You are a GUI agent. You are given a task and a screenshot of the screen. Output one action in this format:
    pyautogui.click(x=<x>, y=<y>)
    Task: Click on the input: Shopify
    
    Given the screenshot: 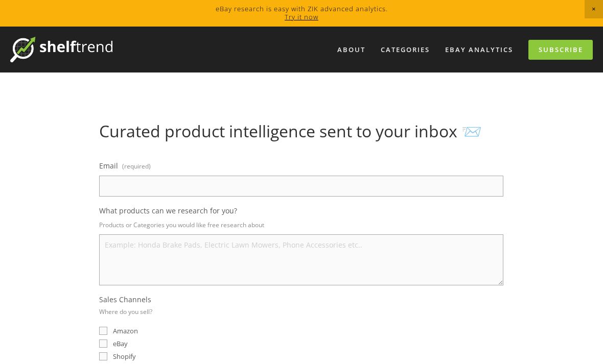 What is the action you would take?
    pyautogui.click(x=103, y=356)
    